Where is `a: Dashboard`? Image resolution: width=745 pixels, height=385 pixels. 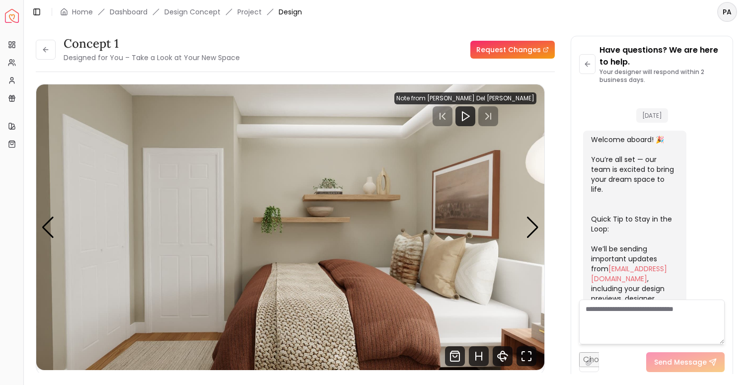
a: Dashboard is located at coordinates (129, 12).